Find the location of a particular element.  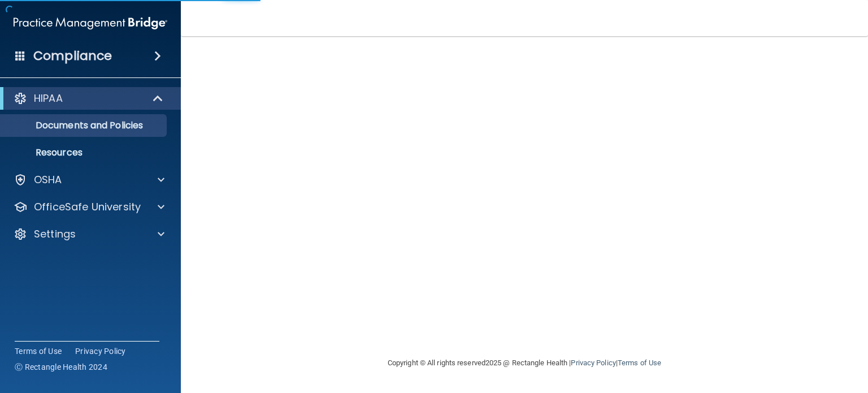

span: Ⓒ Rectangle Health 2024 is located at coordinates (61, 367).